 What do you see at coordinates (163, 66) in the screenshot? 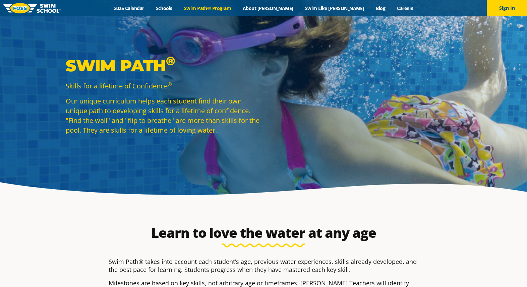
I see `p: Swim Path` at bounding box center [163, 66].